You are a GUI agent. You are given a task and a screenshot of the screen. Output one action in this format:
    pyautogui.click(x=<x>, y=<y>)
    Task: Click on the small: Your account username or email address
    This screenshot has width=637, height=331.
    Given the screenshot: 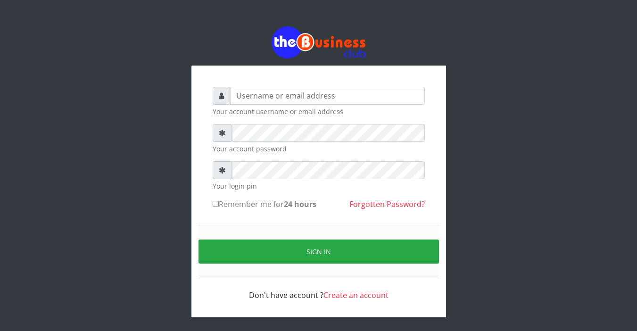 What is the action you would take?
    pyautogui.click(x=319, y=111)
    